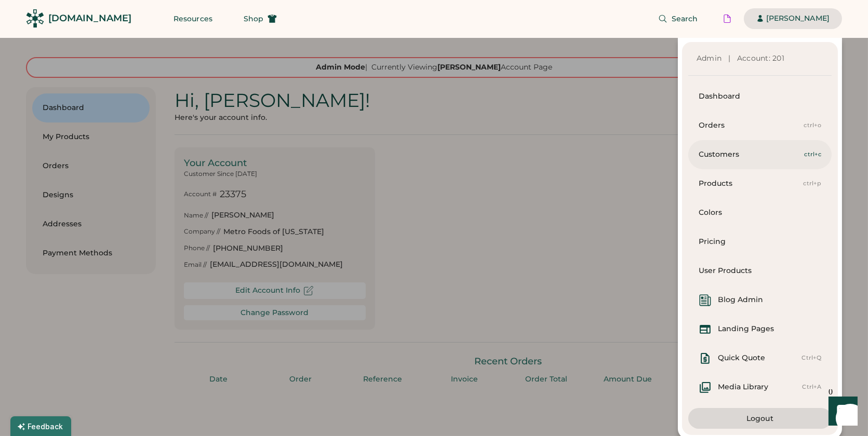 This screenshot has height=436, width=868. I want to click on div: Admin | Account: 201, so click(760, 59).